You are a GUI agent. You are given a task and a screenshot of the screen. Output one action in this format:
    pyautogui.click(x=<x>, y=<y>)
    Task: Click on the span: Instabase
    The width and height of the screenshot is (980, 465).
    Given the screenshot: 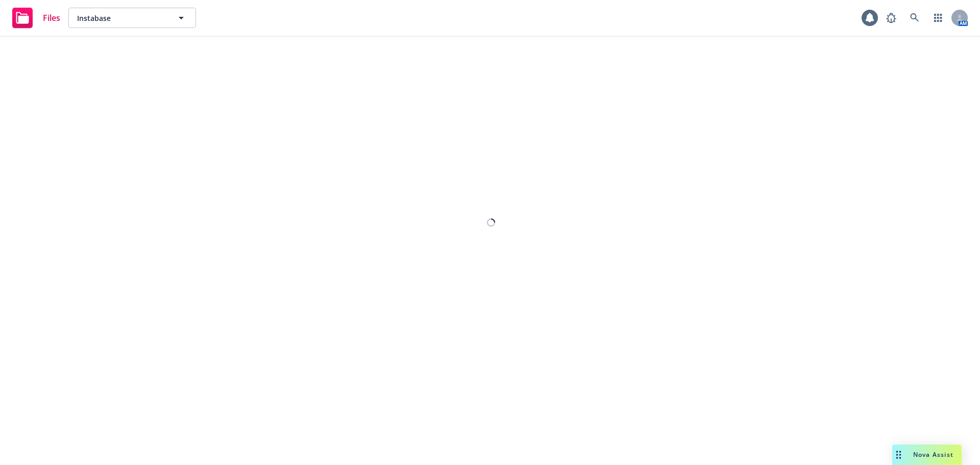 What is the action you would take?
    pyautogui.click(x=121, y=18)
    